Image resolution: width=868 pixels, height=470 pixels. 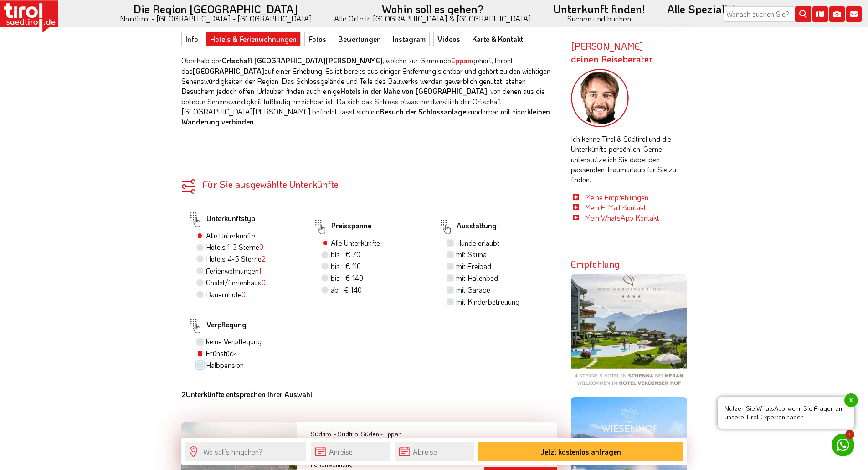 What do you see at coordinates (222, 353) in the screenshot?
I see `label: Frühstück` at bounding box center [222, 353].